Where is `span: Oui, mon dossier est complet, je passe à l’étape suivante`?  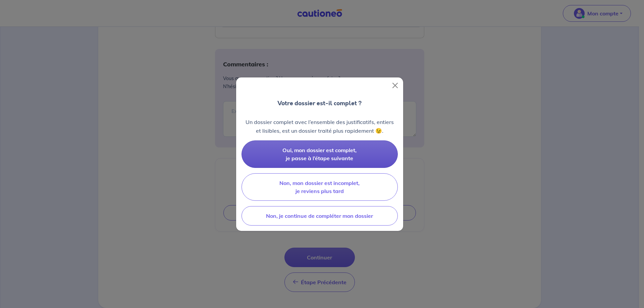 span: Oui, mon dossier est complet, je passe à l’étape suivante is located at coordinates (319, 154).